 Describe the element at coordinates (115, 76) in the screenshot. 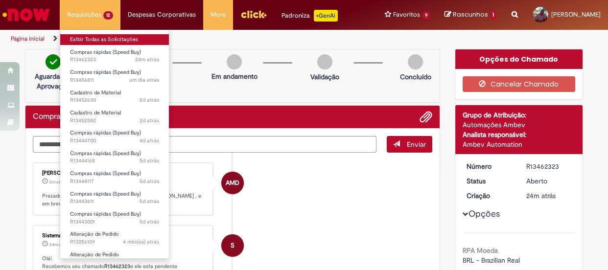

I see `a: Aberto R13456811 : Compras rápidas (Speed Buy)` at that location.